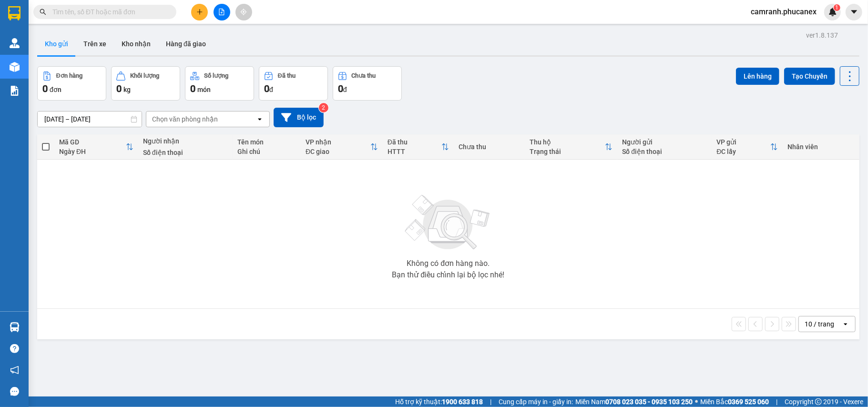 This screenshot has width=868, height=407. I want to click on button: plus, so click(199, 12).